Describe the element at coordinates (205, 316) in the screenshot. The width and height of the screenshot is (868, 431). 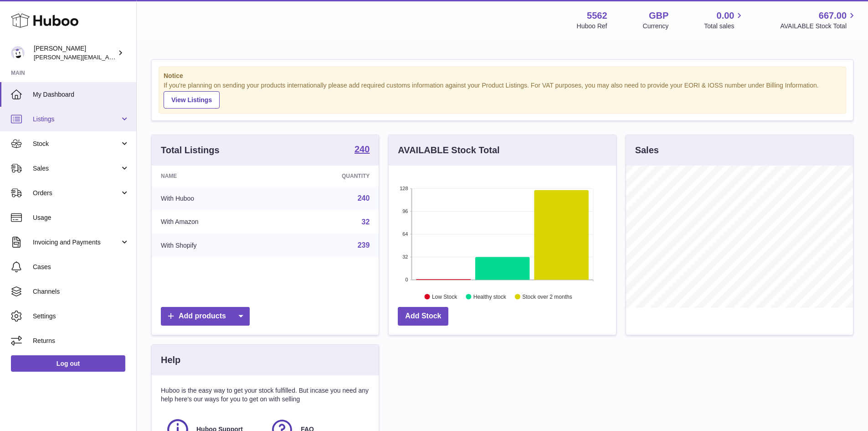
I see `a: Add products` at that location.